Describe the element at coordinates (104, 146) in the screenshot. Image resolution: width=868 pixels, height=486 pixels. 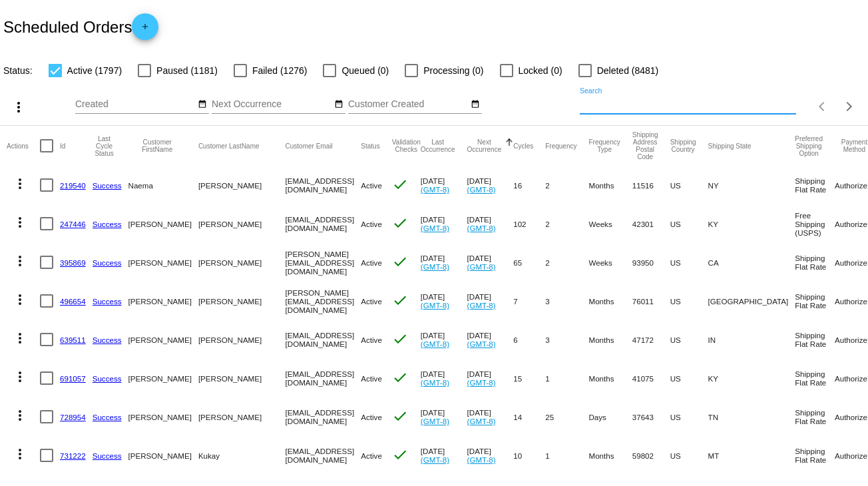
I see `button: Change sorting for LastProcessingCycleId` at that location.